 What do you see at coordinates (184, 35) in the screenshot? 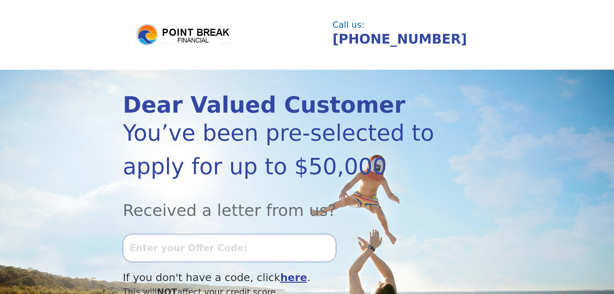
I see `img: logo.png` at bounding box center [184, 35].